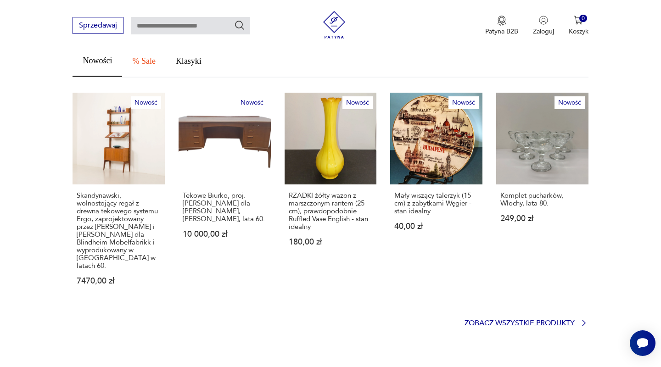 This screenshot has width=661, height=367. What do you see at coordinates (331, 198) in the screenshot?
I see `a: NowośćRZADKI żółty wazon z marszczonym rantem (25 cm), prawdopodobnie Ruffled Vase English - stan...` at bounding box center [331, 198].